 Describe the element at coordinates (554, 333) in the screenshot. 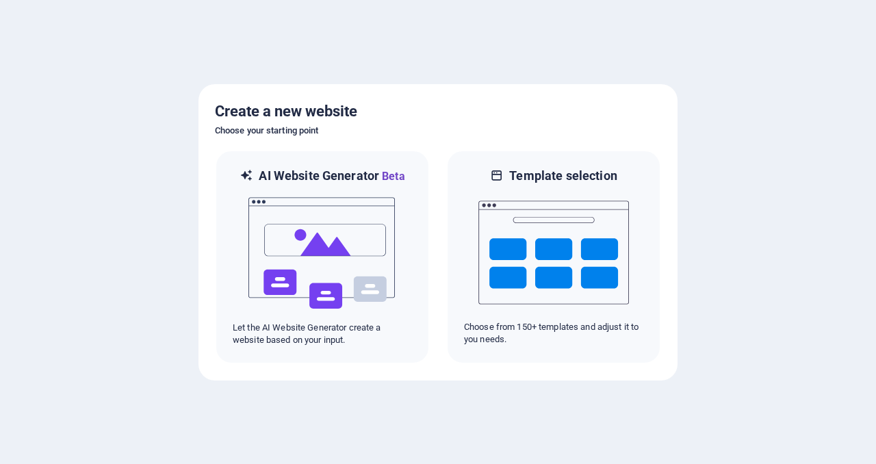

I see `p: Choose from 150+ templates and adjust it to you needs.` at that location.